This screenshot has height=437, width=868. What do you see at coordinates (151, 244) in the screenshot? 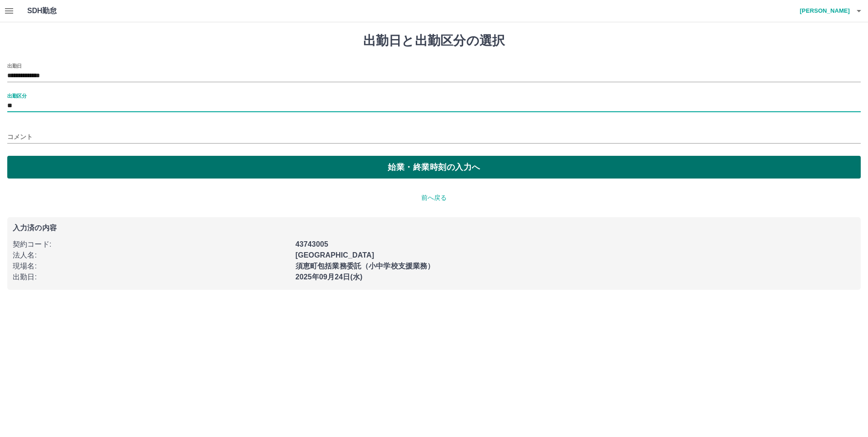
I see `p: 契約コード :` at bounding box center [151, 244].